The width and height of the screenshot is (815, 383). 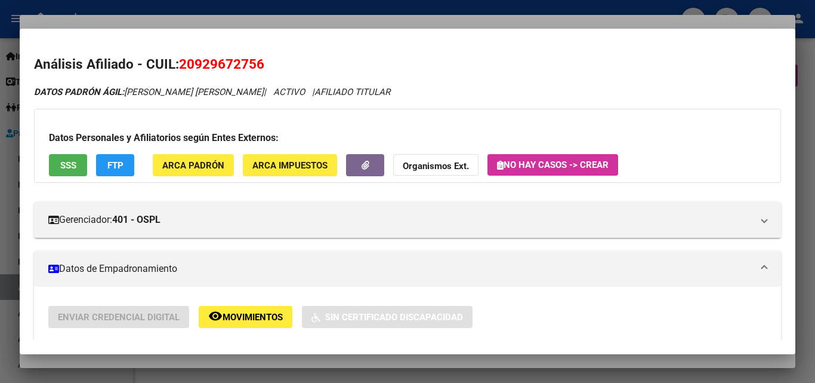 What do you see at coordinates (245, 316) in the screenshot?
I see `button: Movimientos` at bounding box center [245, 316].